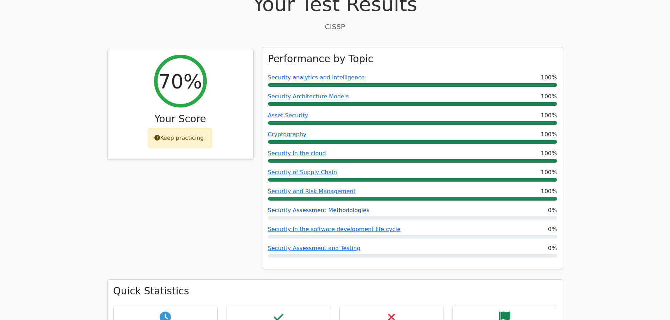  What do you see at coordinates (318, 210) in the screenshot?
I see `a: Security Assessment Methodologies` at bounding box center [318, 210].